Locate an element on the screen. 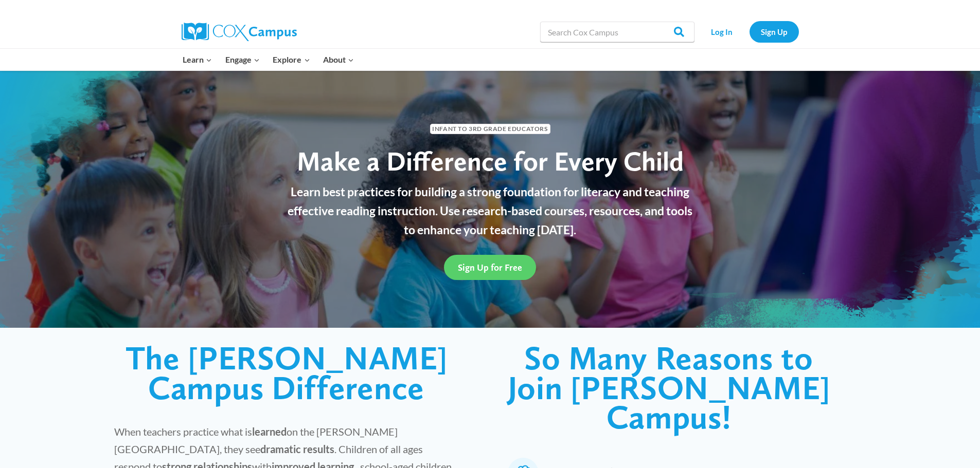 This screenshot has height=468, width=980. span: Engage is located at coordinates (242, 60).